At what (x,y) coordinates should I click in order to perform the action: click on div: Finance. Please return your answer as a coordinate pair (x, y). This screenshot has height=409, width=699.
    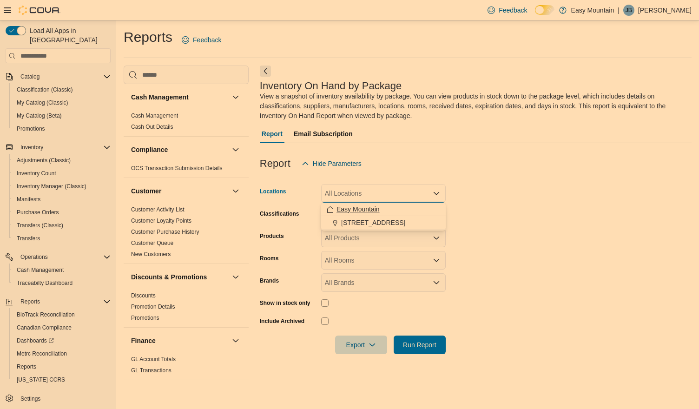
    Looking at the image, I should click on (186, 367).